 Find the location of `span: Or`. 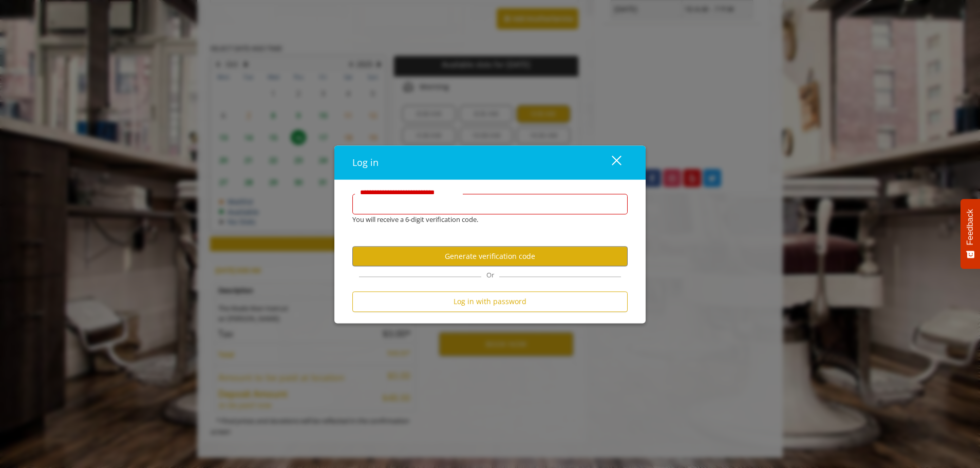

span: Or is located at coordinates (490, 275).